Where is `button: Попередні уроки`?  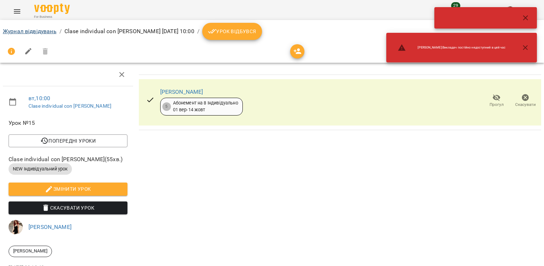
button: Попередні уроки is located at coordinates (68, 141).